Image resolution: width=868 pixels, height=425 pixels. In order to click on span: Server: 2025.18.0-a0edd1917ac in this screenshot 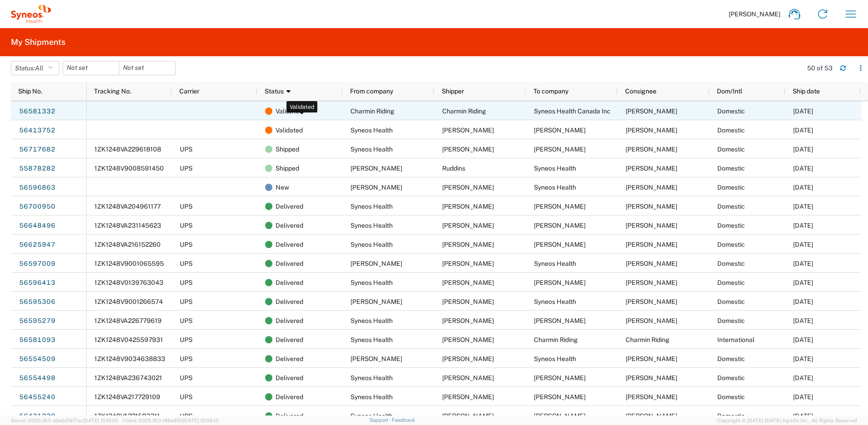, I will do `click(64, 421)`.